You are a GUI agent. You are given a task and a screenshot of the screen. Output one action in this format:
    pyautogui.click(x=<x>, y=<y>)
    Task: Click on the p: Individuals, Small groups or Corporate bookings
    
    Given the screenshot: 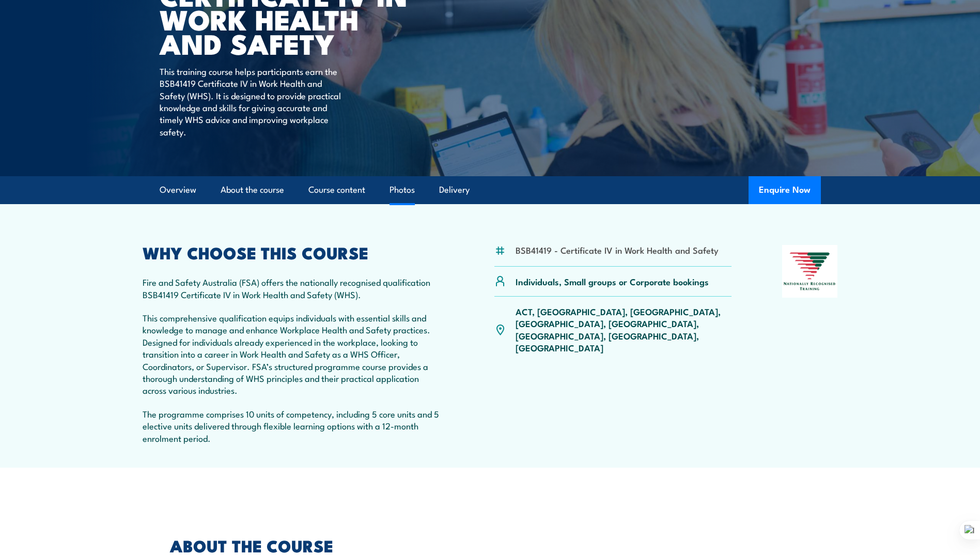 What is the action you would take?
    pyautogui.click(x=612, y=282)
    